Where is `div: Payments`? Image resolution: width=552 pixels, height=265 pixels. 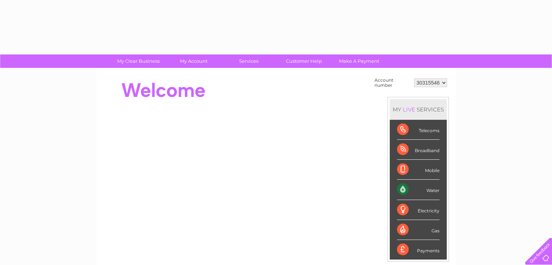
div: Payments is located at coordinates (418, 250).